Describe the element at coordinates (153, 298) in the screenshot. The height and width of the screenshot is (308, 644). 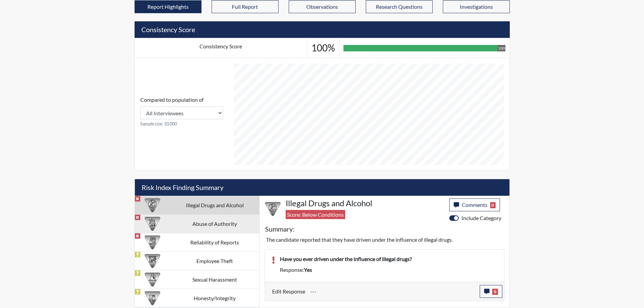
I see `img: CATEGORY%20ICON-11.a5f294f4.png` at that location.